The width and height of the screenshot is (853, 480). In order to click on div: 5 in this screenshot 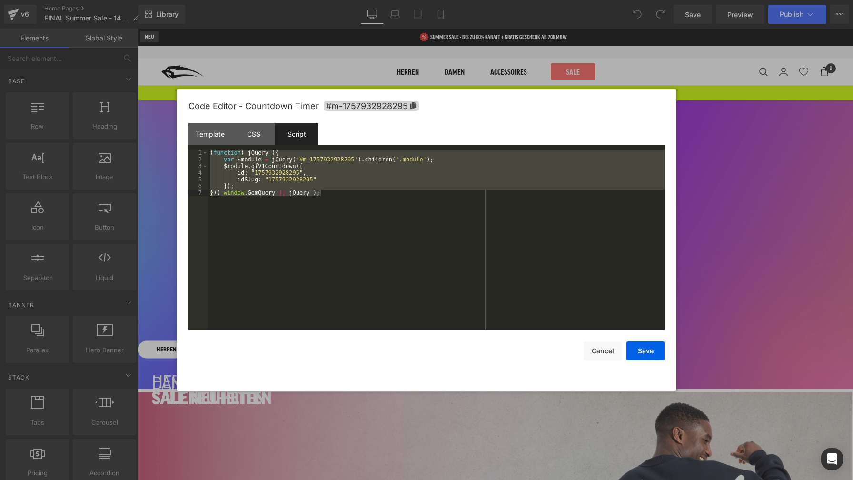, I will do `click(198, 179)`.